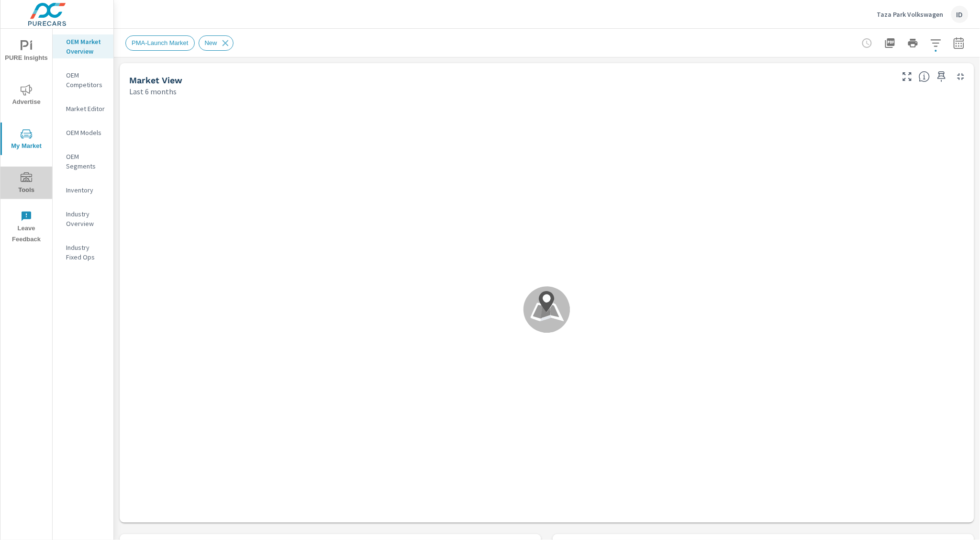  What do you see at coordinates (86, 80) in the screenshot?
I see `p: OEM Competitors` at bounding box center [86, 80].